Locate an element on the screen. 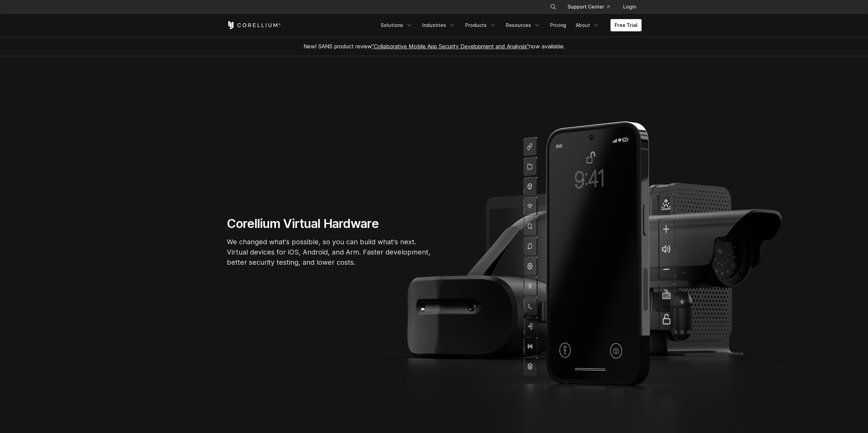  a: Industries is located at coordinates (439, 25).